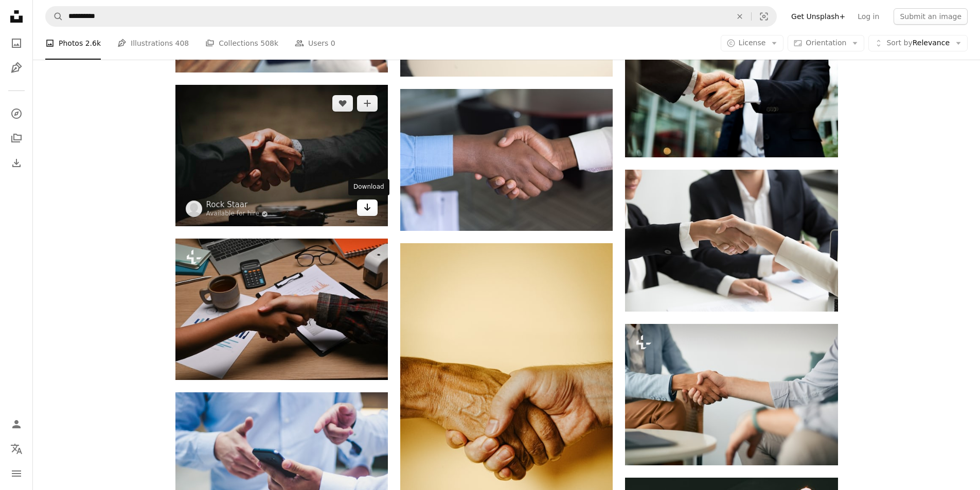 This screenshot has width=980, height=490. What do you see at coordinates (731, 395) in the screenshot?
I see `a: Close-up of coworkers shaking hands during business meeting in the office.` at bounding box center [731, 395].